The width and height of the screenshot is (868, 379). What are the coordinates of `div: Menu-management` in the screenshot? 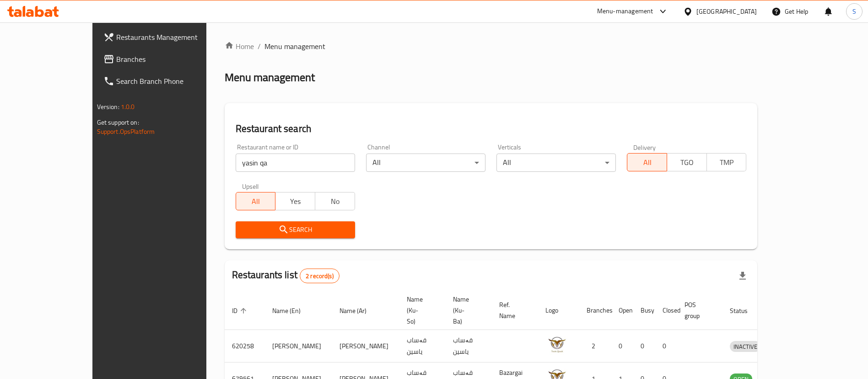 It's located at (625, 11).